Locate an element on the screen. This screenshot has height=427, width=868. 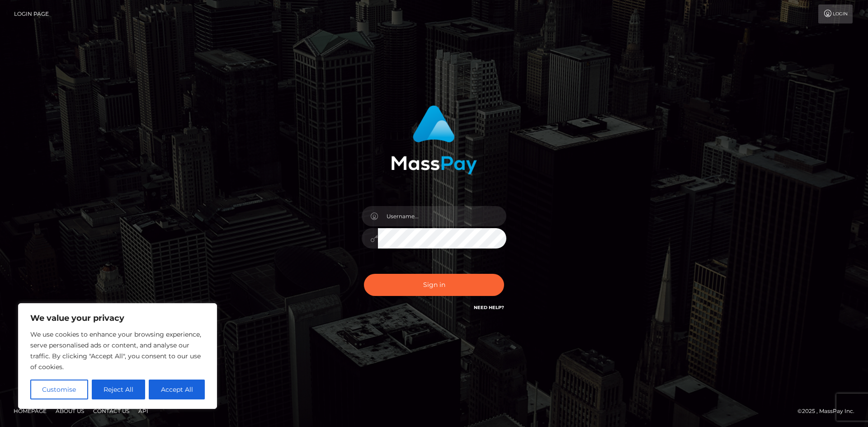
a: Homepage is located at coordinates (30, 411).